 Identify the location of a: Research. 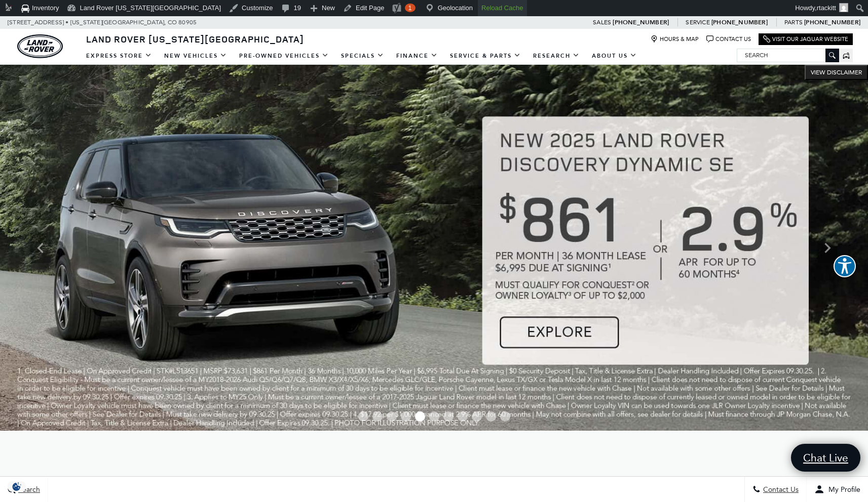
(557, 56).